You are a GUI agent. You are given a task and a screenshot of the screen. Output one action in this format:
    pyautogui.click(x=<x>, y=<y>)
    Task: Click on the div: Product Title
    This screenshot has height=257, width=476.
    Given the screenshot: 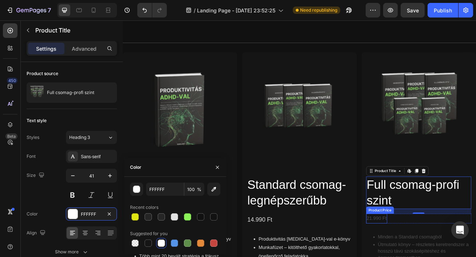 What is the action you would take?
    pyautogui.click(x=325, y=186)
    